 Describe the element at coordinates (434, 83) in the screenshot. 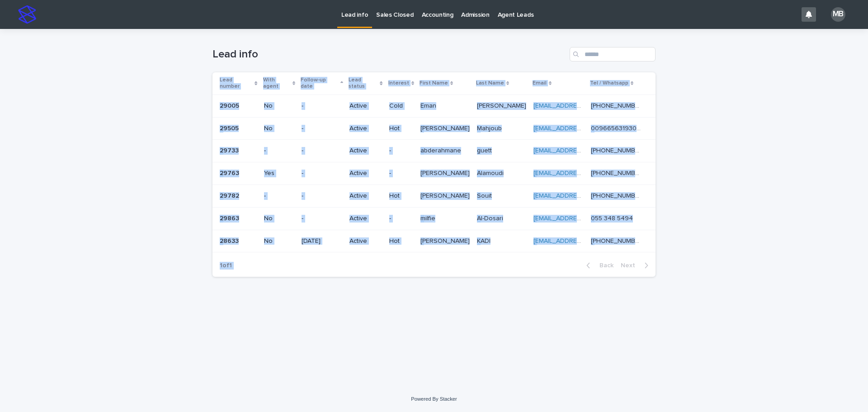

I see `p: First Name` at that location.